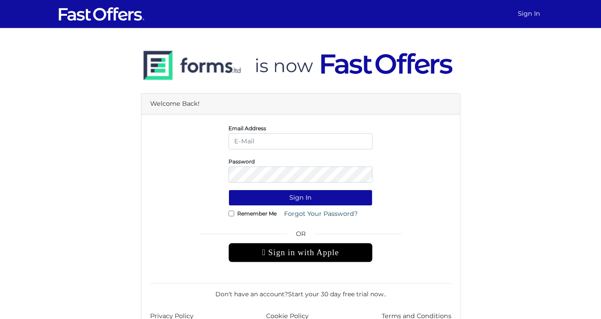 The height and width of the screenshot is (319, 601). What do you see at coordinates (528, 14) in the screenshot?
I see `a: Sign In` at bounding box center [528, 14].